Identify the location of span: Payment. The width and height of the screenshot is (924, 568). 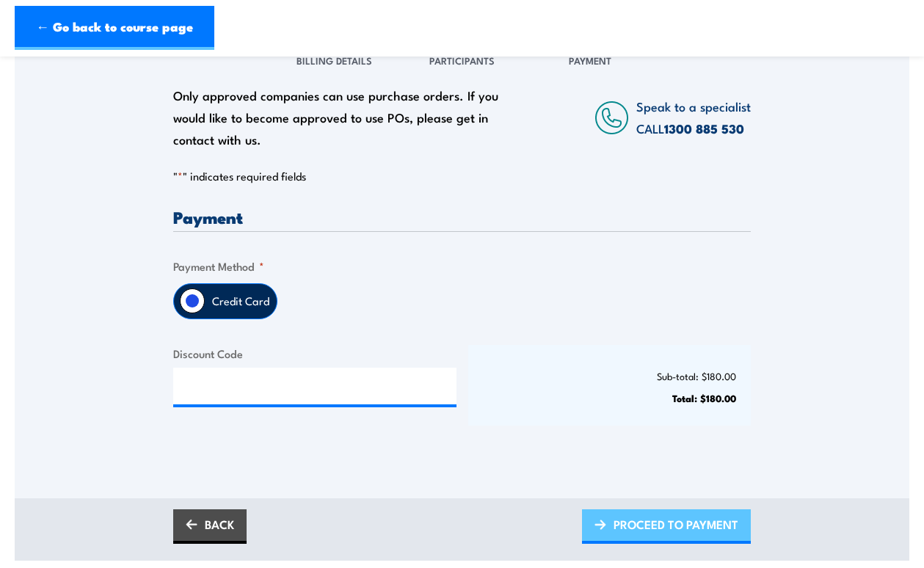
(590, 60).